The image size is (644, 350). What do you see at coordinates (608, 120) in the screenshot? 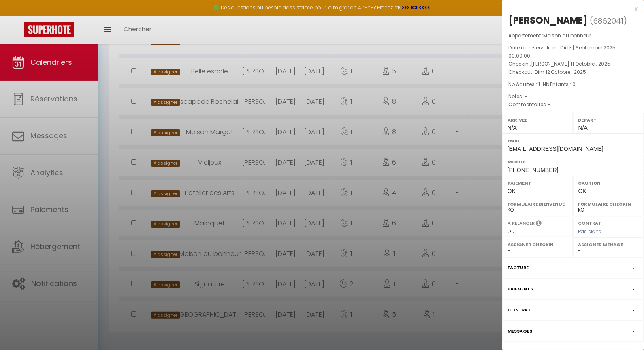
I see `label: Départ` at bounding box center [608, 120].